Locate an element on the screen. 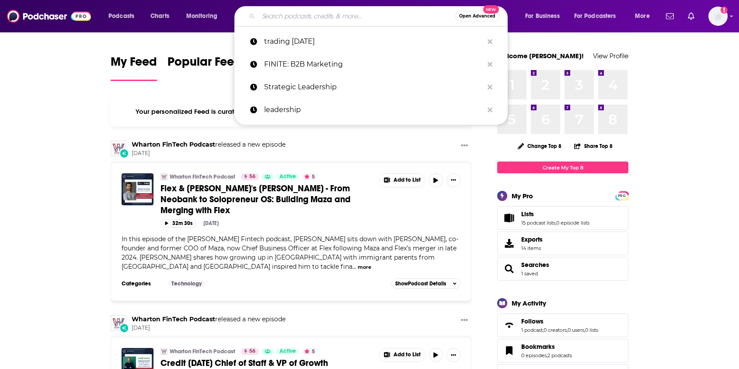 The image size is (739, 369). a: 0 users is located at coordinates (576, 330).